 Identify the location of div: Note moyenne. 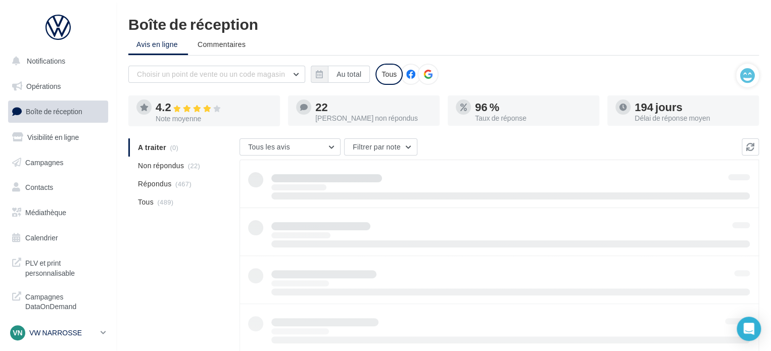
(214, 119).